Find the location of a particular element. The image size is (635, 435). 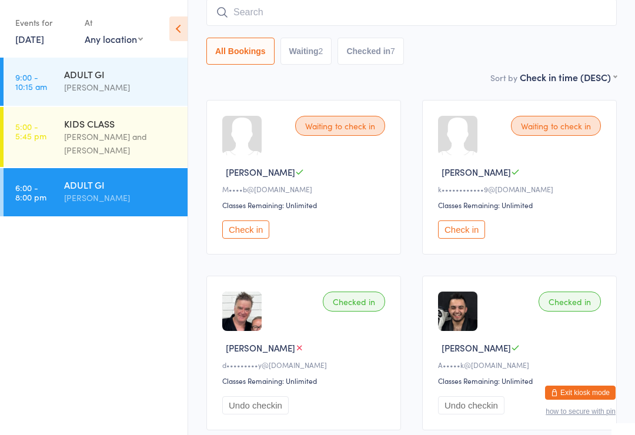

div: 2 is located at coordinates (321, 51).